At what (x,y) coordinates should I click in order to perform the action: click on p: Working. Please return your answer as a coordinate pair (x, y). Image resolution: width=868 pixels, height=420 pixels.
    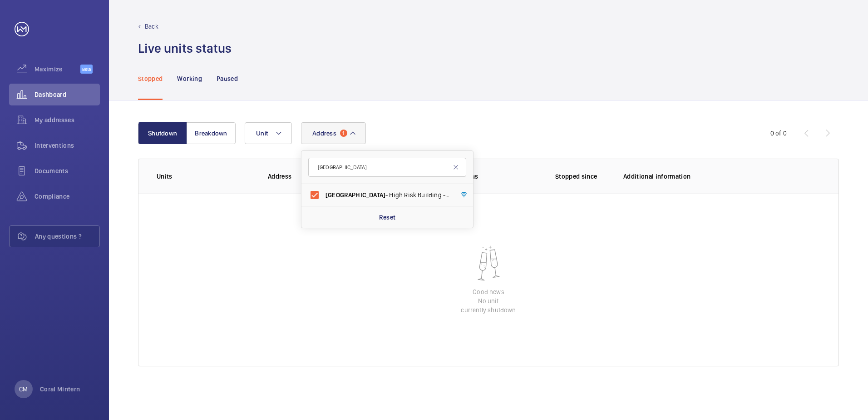
    Looking at the image, I should click on (190, 79).